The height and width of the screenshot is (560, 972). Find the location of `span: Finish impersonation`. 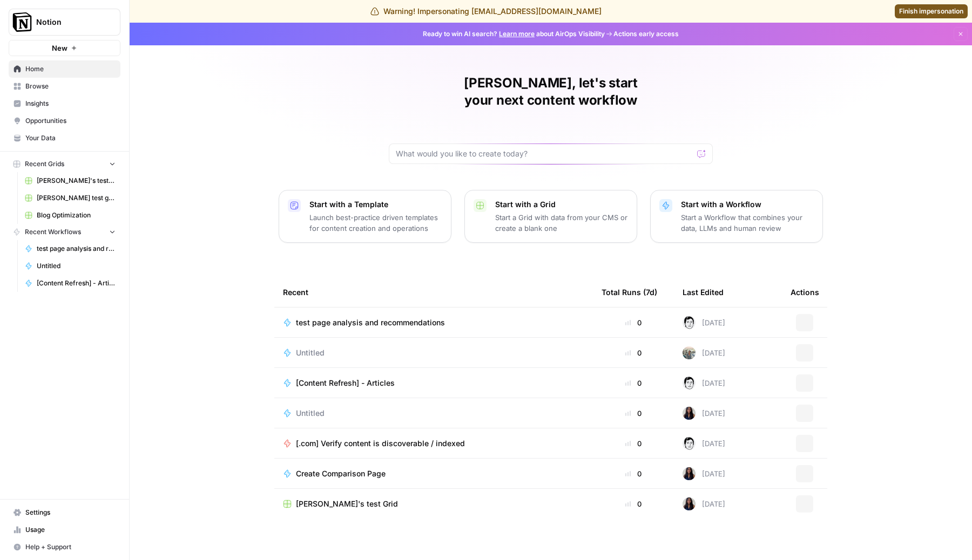

span: Finish impersonation is located at coordinates (931, 11).